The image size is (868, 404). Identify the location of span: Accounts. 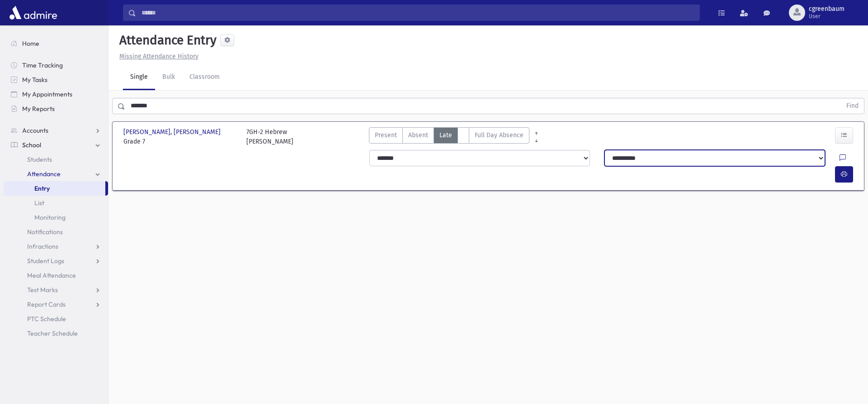
(35, 131).